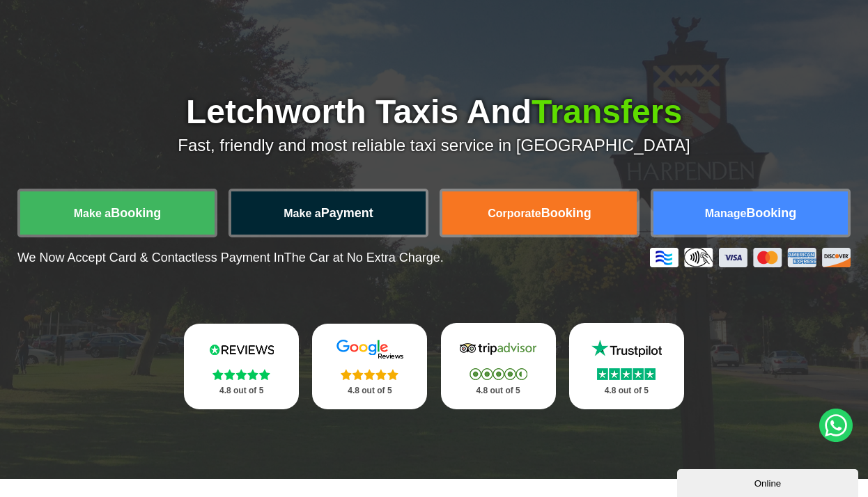 This screenshot has height=497, width=868. I want to click on a: Google Stars 4.8 out of 5, so click(369, 366).